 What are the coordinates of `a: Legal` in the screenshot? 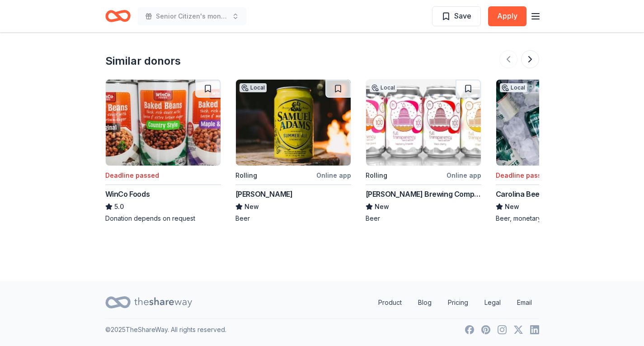 It's located at (493, 303).